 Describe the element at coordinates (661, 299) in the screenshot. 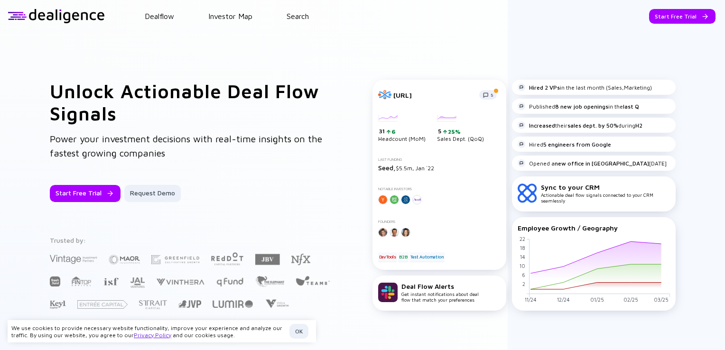

I see `tspan: 03/25` at that location.